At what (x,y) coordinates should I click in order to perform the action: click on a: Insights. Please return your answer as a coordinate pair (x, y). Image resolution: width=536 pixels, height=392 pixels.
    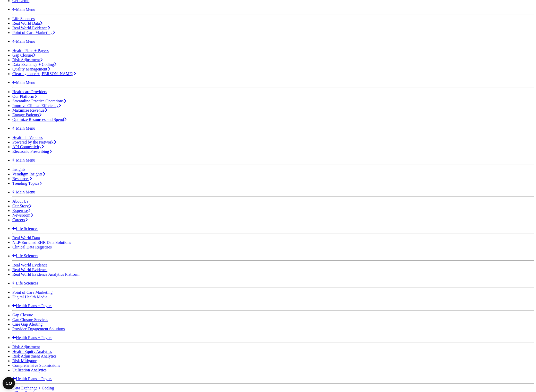
    Looking at the image, I should click on (19, 169).